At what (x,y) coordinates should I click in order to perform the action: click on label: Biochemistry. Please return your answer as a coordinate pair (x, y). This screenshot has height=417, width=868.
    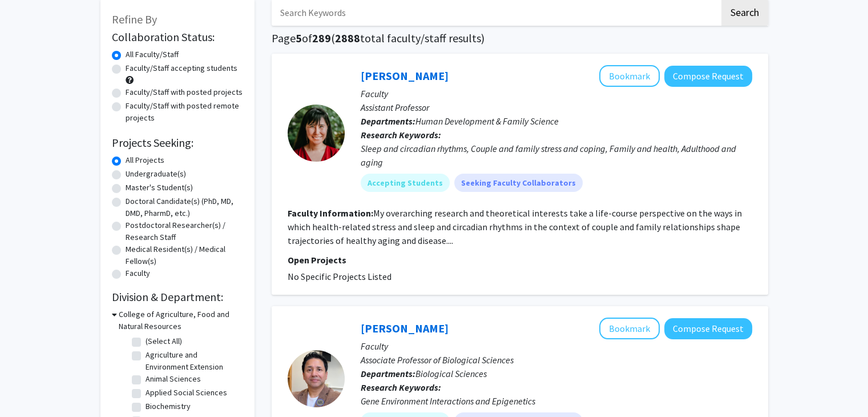
    Looking at the image, I should click on (168, 406).